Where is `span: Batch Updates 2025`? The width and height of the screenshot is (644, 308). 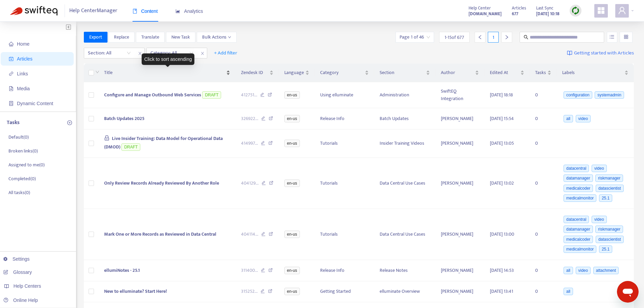
span: Batch Updates 2025 is located at coordinates (124, 118).